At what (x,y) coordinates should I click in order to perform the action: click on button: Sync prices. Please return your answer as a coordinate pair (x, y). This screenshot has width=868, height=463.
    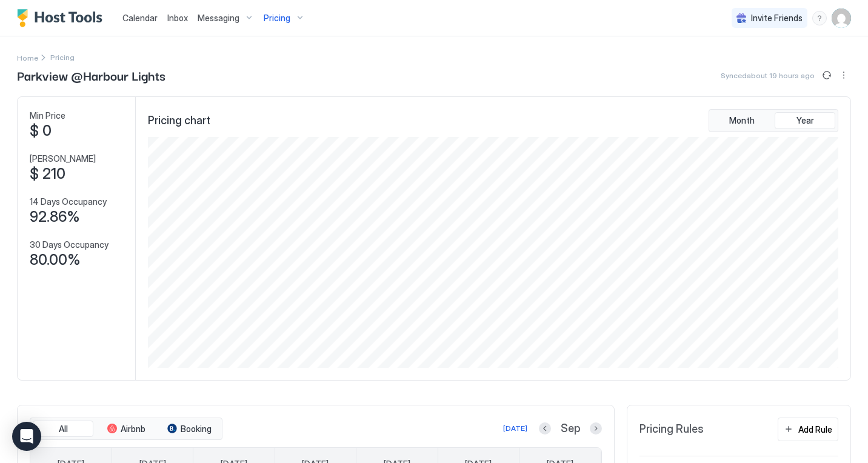
    Looking at the image, I should click on (827, 75).